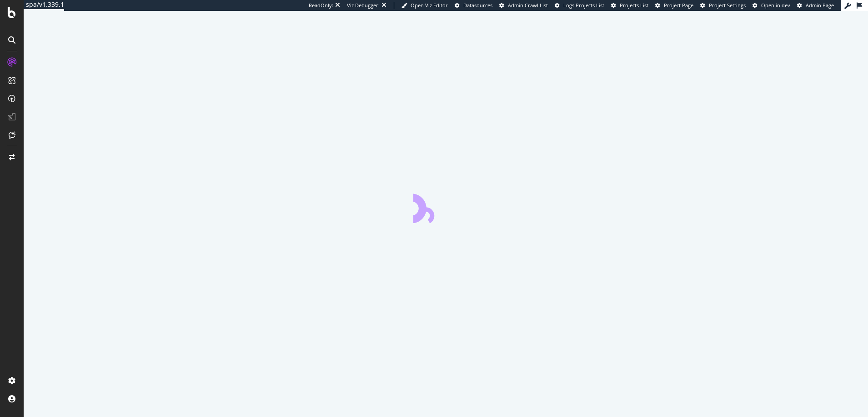  I want to click on span: Datasources, so click(477, 5).